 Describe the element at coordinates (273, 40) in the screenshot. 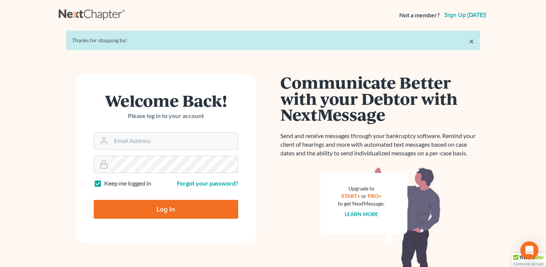

I see `div: Thanks for stopping by!` at that location.